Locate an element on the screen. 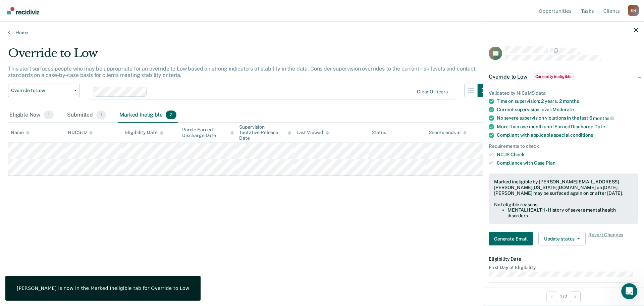 The width and height of the screenshot is (644, 306). div: Marked Ineligible is located at coordinates (148, 115).